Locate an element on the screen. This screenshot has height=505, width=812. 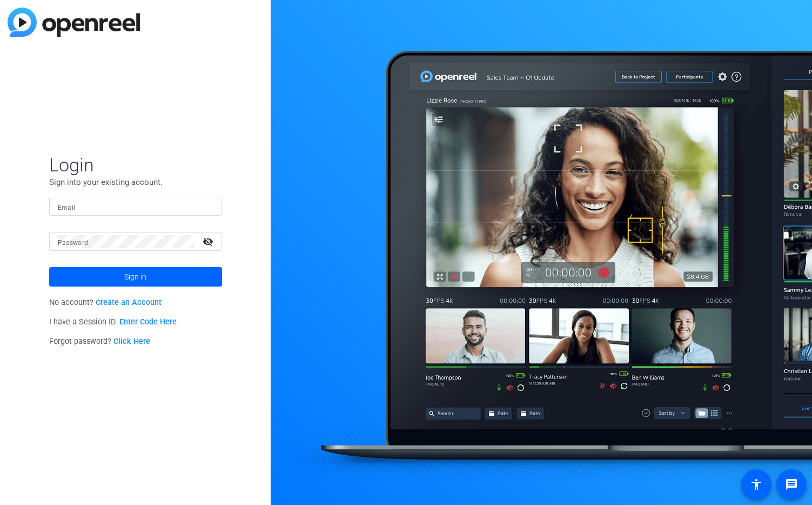
button: Sign in is located at coordinates (136, 277).